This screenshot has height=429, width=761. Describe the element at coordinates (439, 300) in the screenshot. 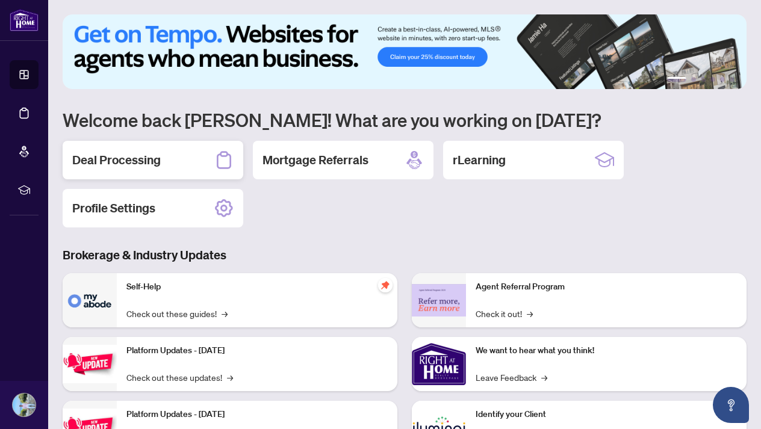

I see `img: Agent Referral Program` at that location.